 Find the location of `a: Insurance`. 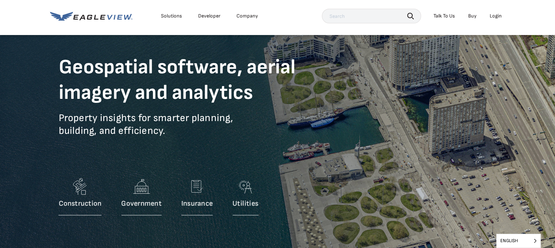

a: Insurance is located at coordinates (197, 197).